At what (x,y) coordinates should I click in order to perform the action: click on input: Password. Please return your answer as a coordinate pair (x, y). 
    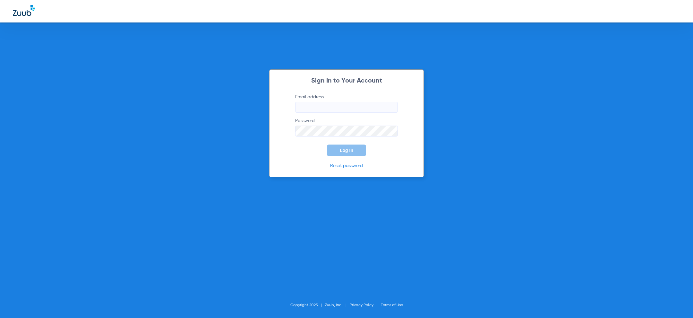
    Looking at the image, I should click on (346, 131).